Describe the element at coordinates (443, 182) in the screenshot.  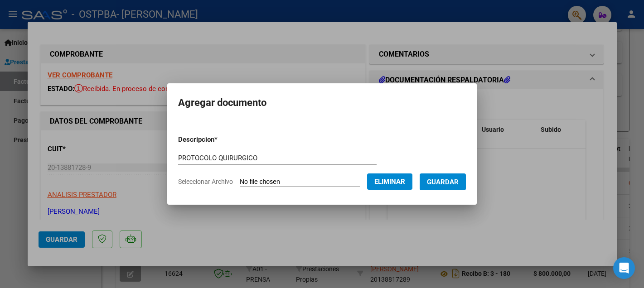
I see `button: Guardar` at that location.